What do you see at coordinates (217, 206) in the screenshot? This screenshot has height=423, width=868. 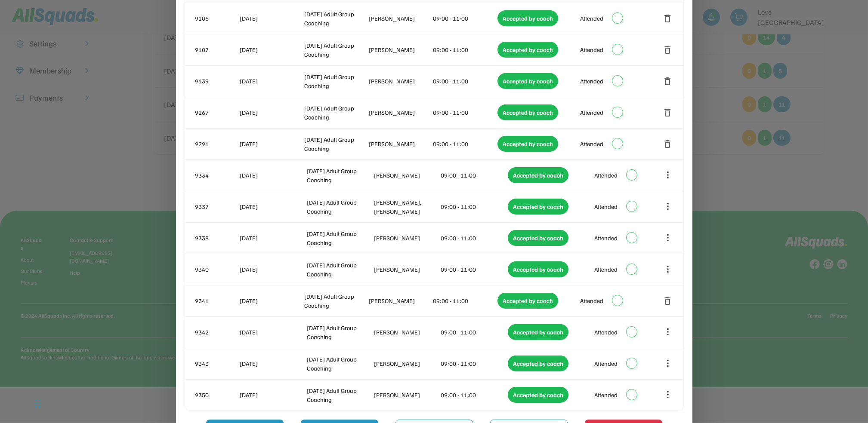 I see `div: 9337` at bounding box center [217, 206].